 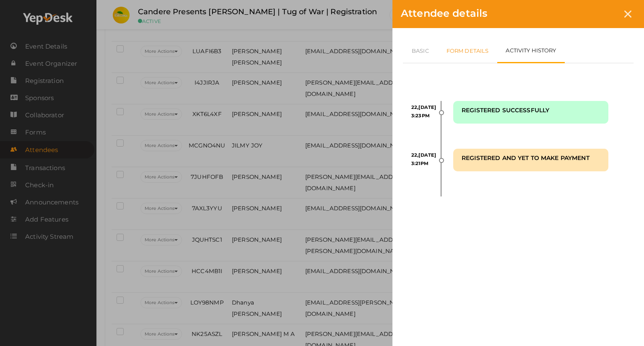 I want to click on span: Attendee details, so click(x=444, y=13).